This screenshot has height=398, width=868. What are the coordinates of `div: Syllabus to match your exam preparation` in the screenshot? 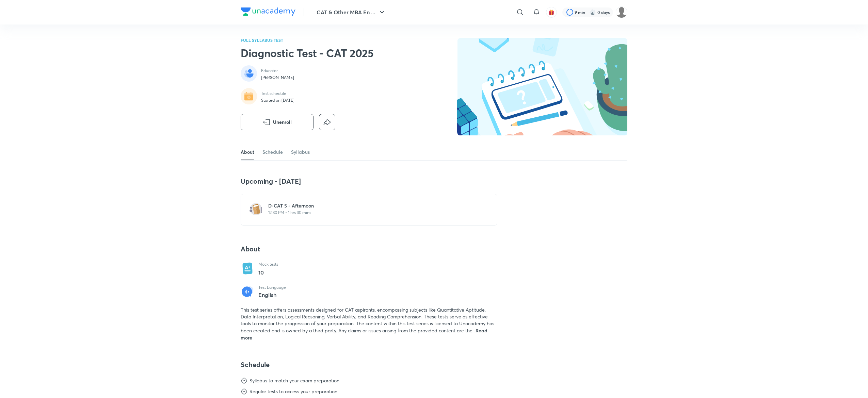 It's located at (295, 381).